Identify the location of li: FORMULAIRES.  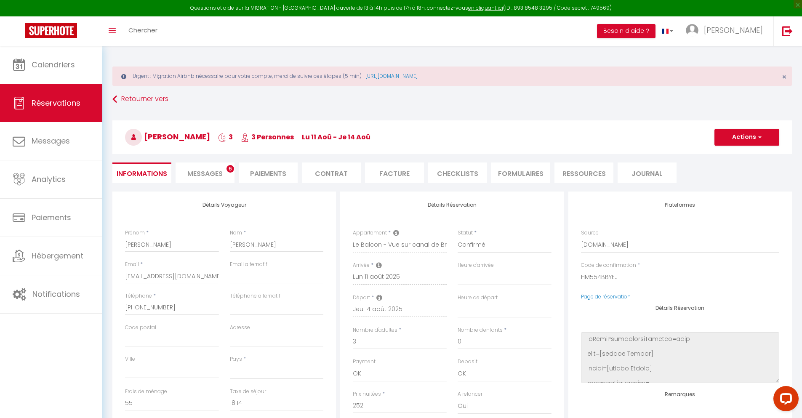
(521, 173).